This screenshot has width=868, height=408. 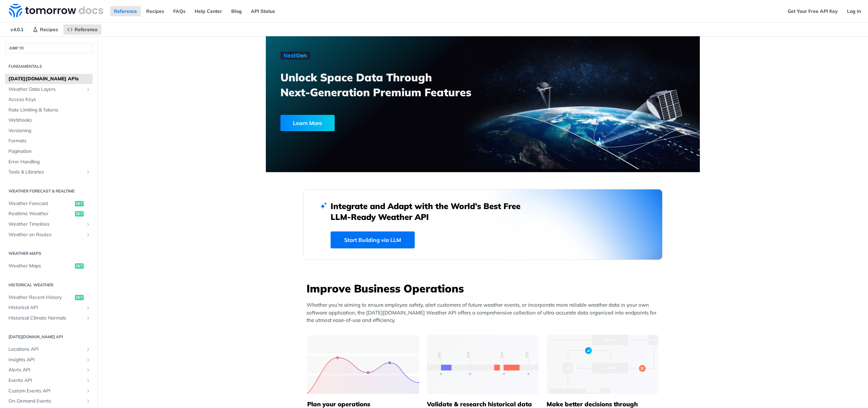 I want to click on a: Rate Limiting & Tokens, so click(x=49, y=110).